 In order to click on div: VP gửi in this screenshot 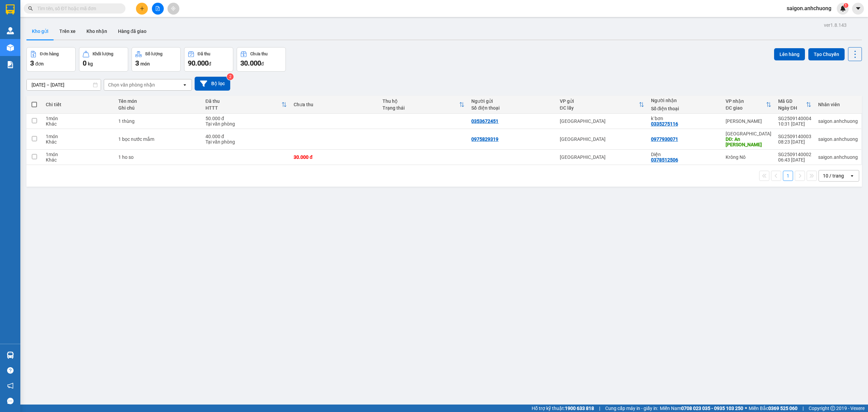, I will do `click(599, 101)`.